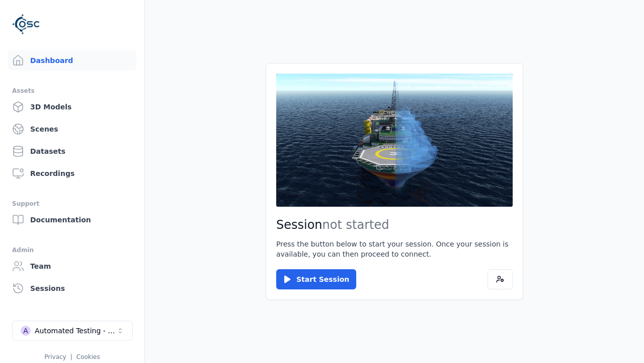 The image size is (644, 363). What do you see at coordinates (72, 288) in the screenshot?
I see `a: Sessions` at bounding box center [72, 288].